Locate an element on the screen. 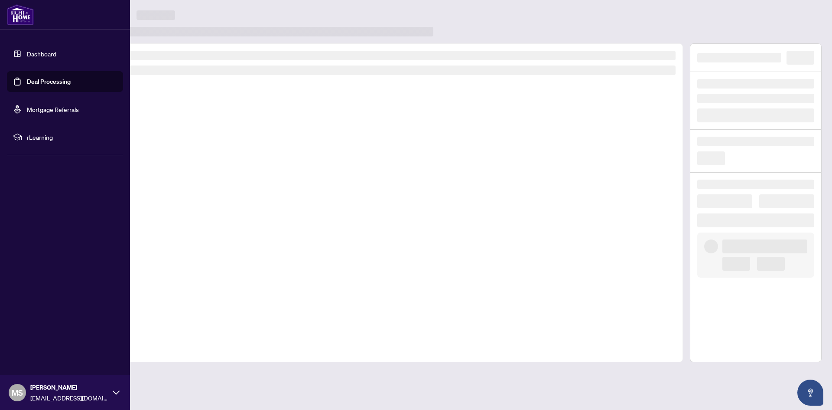 This screenshot has width=832, height=410. span: MS is located at coordinates (17, 392).